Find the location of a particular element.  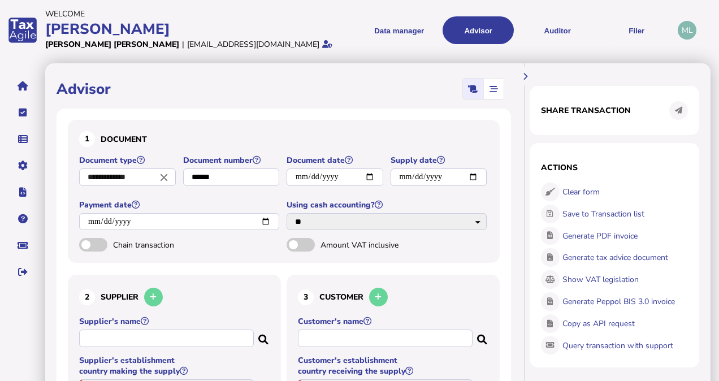

button: Add a new customer to the database is located at coordinates (378, 297).